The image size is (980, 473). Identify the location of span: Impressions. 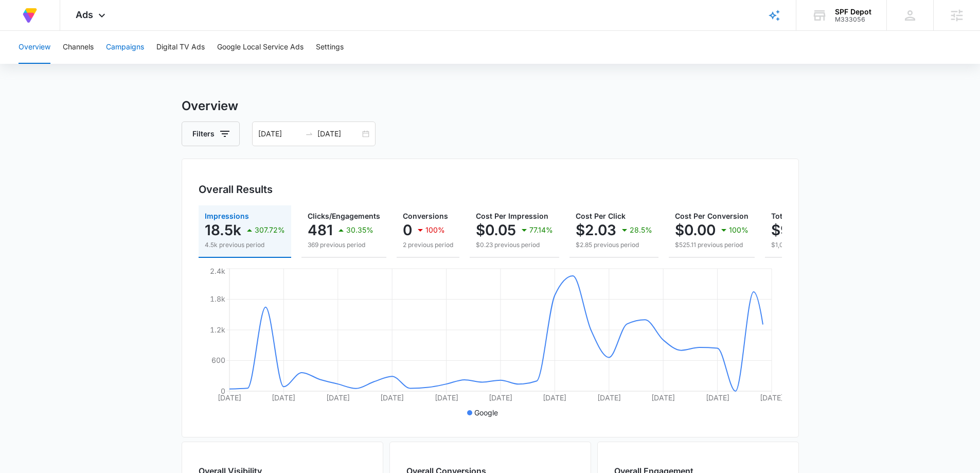
(227, 216).